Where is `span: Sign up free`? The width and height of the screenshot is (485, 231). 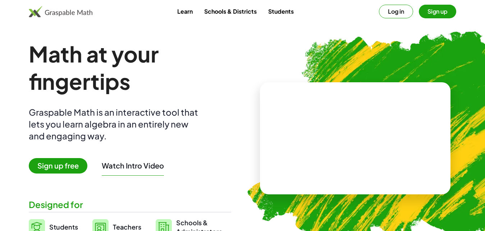
span: Sign up free is located at coordinates (58, 166).